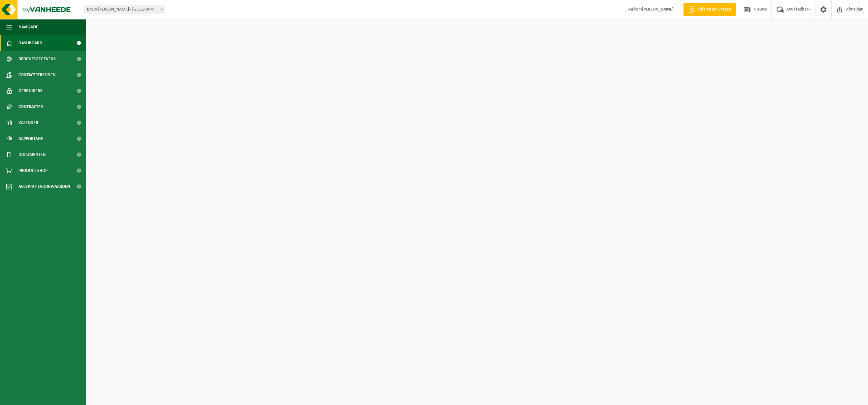  Describe the element at coordinates (709, 10) in the screenshot. I see `a: Offerte aanvragen` at that location.